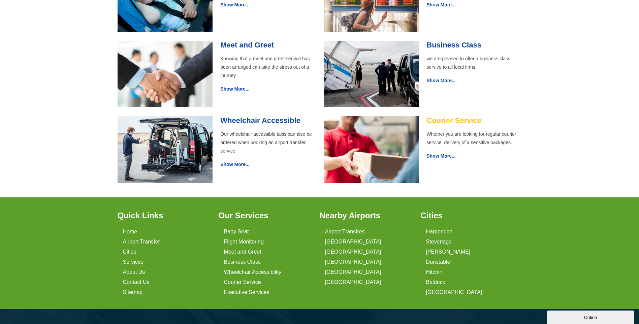 The height and width of the screenshot is (324, 639). Describe the element at coordinates (268, 142) in the screenshot. I see `p: Our wheelchair accessible taxis can also be ordered when booking an airport transfer service` at that location.